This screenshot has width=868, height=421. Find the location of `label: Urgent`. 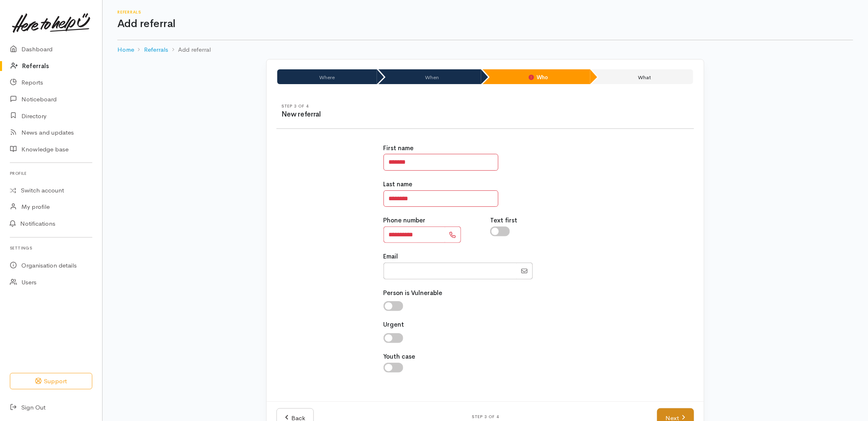

label: Urgent is located at coordinates (394, 324).